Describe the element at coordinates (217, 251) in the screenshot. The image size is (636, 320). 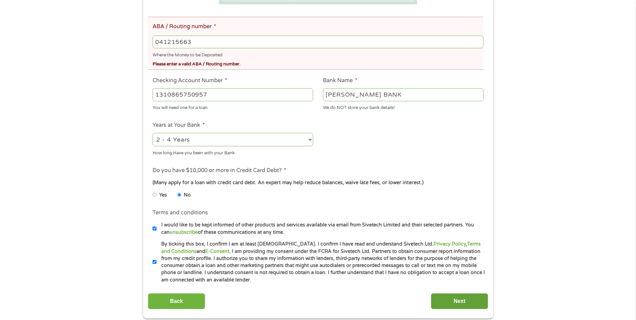
I see `a: E-Consent` at that location.